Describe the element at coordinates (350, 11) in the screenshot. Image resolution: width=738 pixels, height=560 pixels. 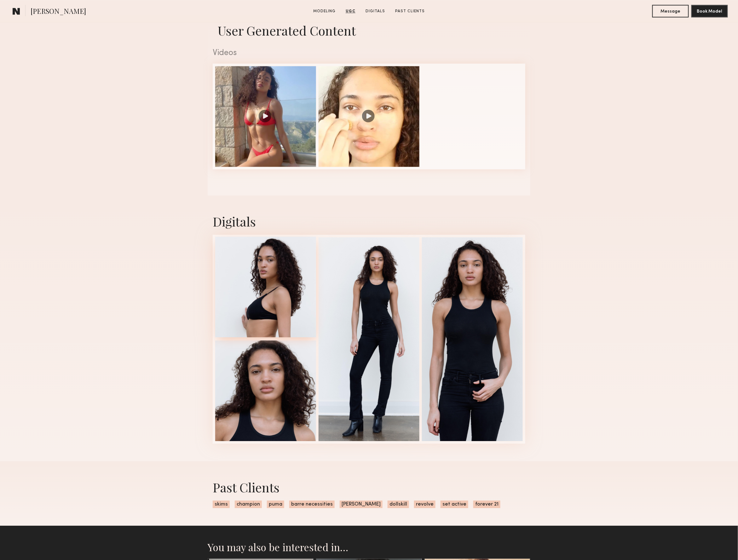
I see `a: UGC` at that location.